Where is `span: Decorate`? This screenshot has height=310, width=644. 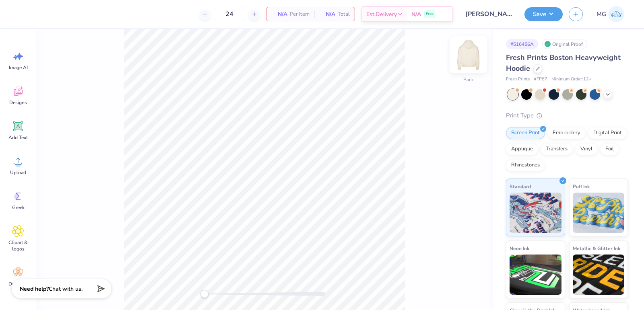
span: Decorate is located at coordinates (18, 284).